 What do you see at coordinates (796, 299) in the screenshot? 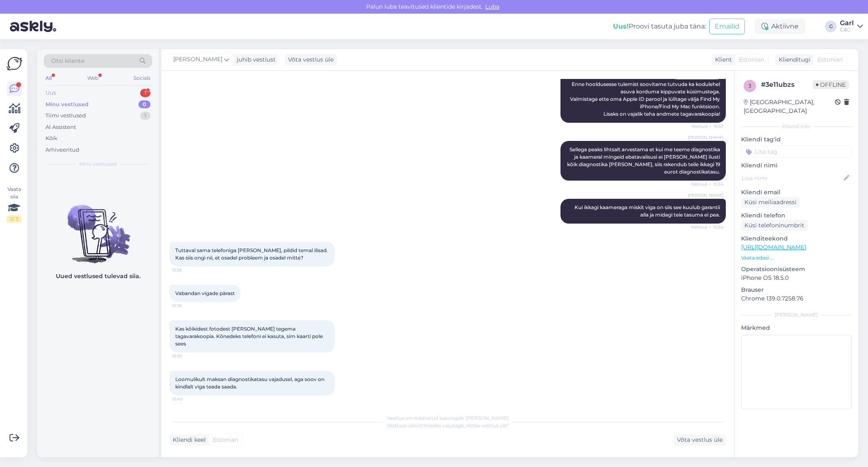
I see `p: Chrome 139.0.7258.76` at bounding box center [796, 299].